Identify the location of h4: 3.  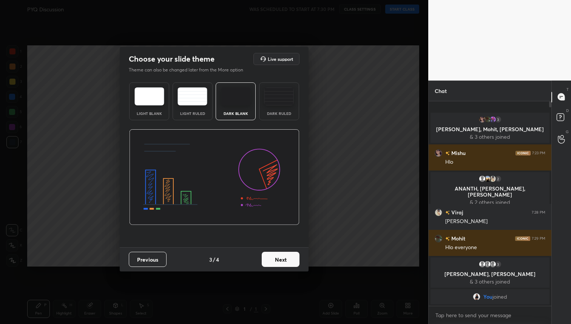
(211, 259).